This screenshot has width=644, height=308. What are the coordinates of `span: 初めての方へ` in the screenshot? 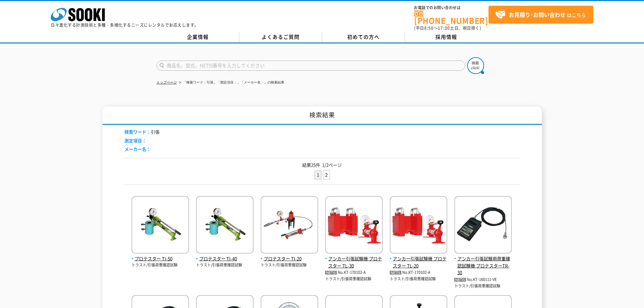 It's located at (363, 37).